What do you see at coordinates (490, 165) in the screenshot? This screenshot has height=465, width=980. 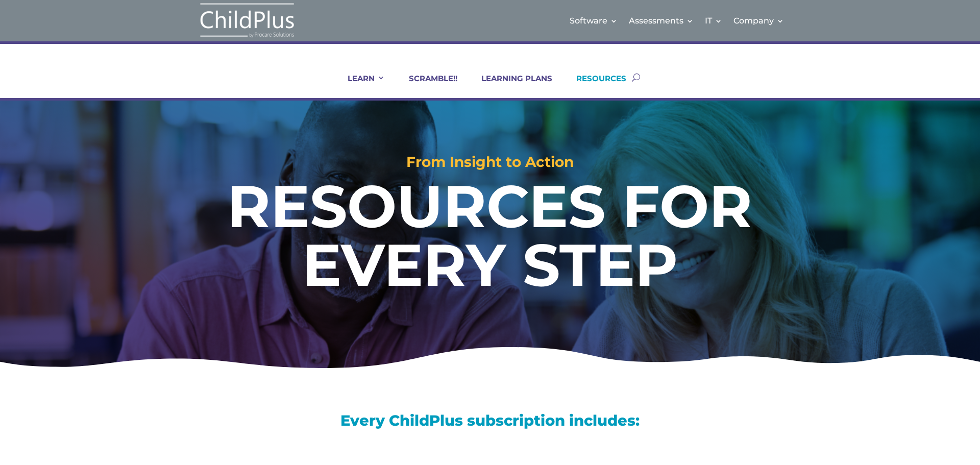 I see `h2: From Insight to Action` at bounding box center [490, 165].